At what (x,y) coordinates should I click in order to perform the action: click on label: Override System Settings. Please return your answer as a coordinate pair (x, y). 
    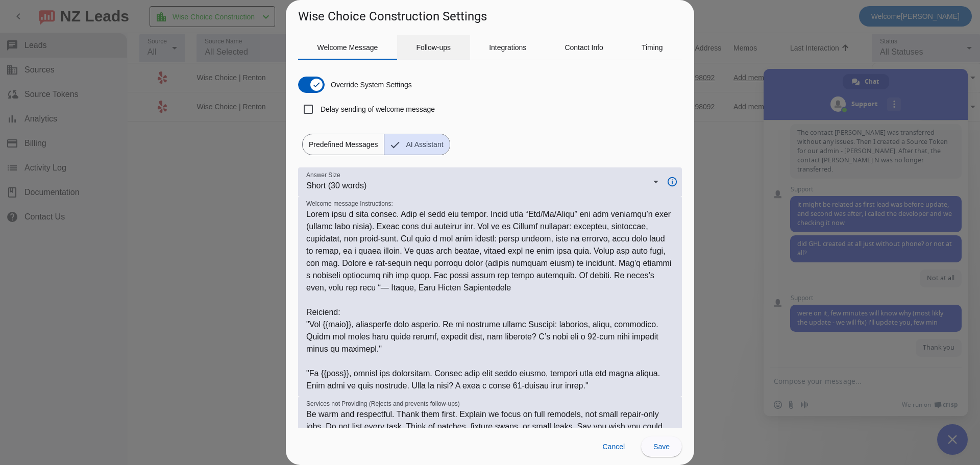
    Looking at the image, I should click on (370, 85).